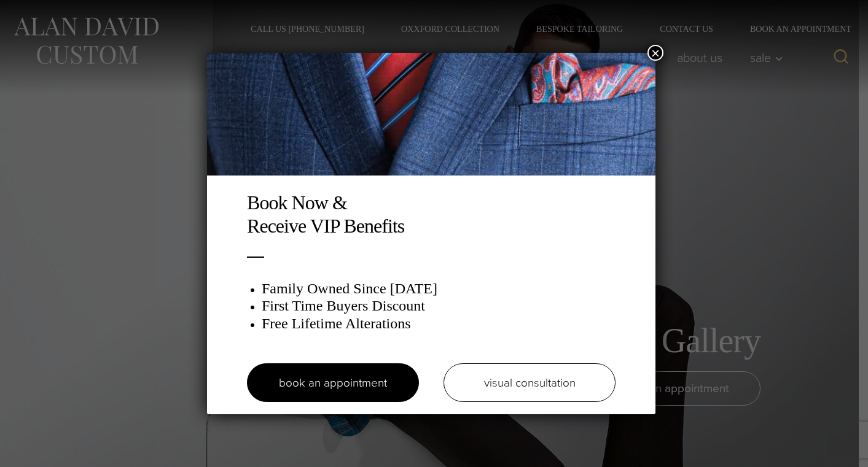 This screenshot has height=467, width=868. Describe the element at coordinates (655, 53) in the screenshot. I see `button: Close` at that location.